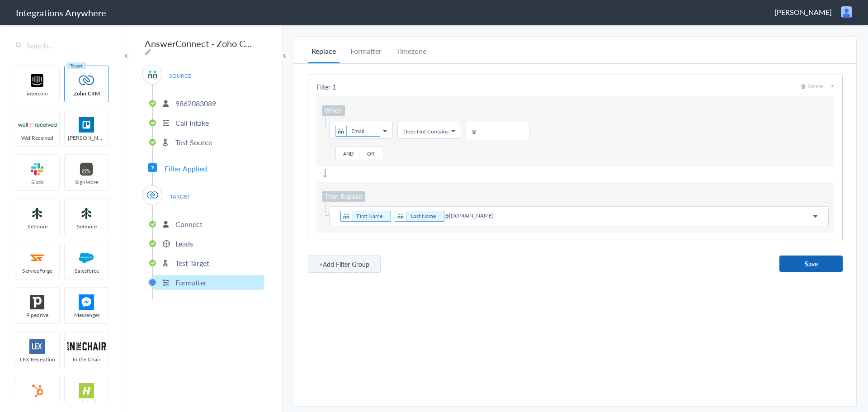  I want to click on button: +Add Filter Group, so click(344, 264).